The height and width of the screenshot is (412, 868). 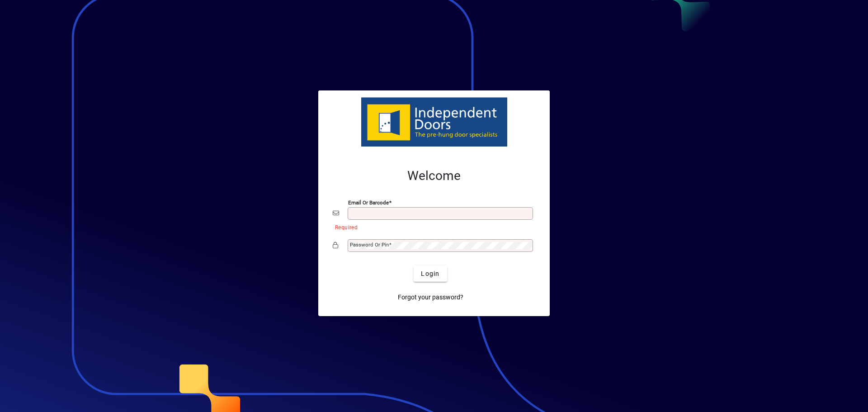 I want to click on mat-error: Required, so click(x=431, y=227).